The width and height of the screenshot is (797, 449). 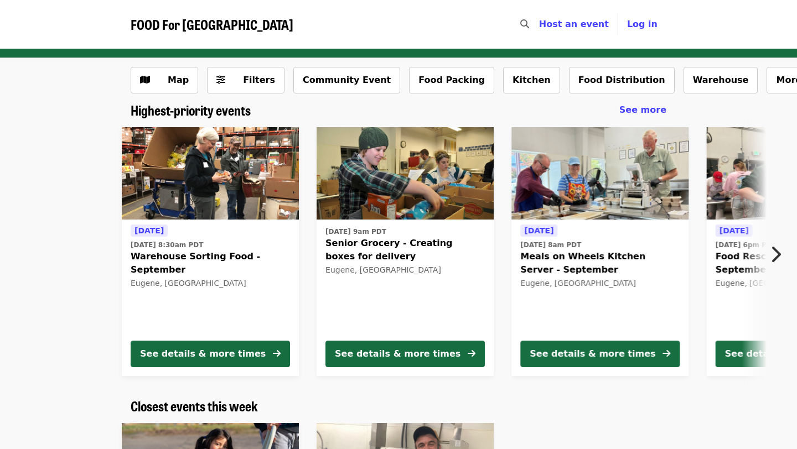 I want to click on button: Food Packing, so click(x=451, y=80).